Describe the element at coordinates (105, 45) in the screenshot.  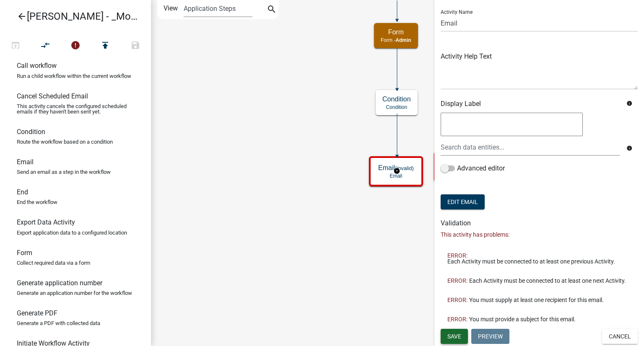
I see `button: Publish` at that location.